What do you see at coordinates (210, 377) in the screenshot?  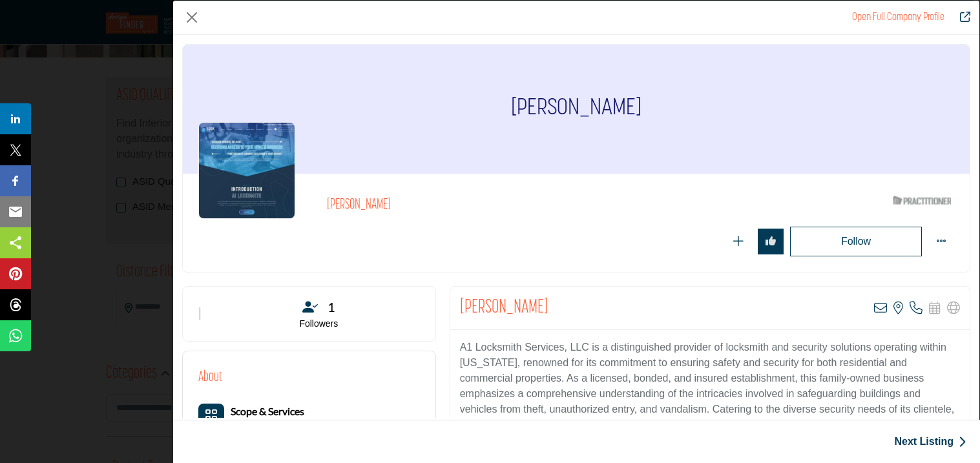 I see `h2: About` at bounding box center [210, 377].